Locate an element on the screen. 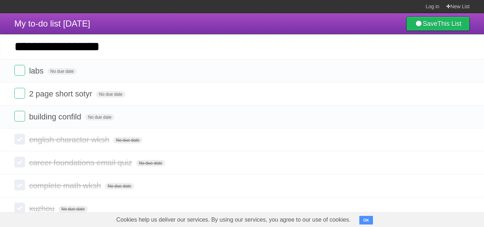 The height and width of the screenshot is (227, 484). span: building confild is located at coordinates (56, 116).